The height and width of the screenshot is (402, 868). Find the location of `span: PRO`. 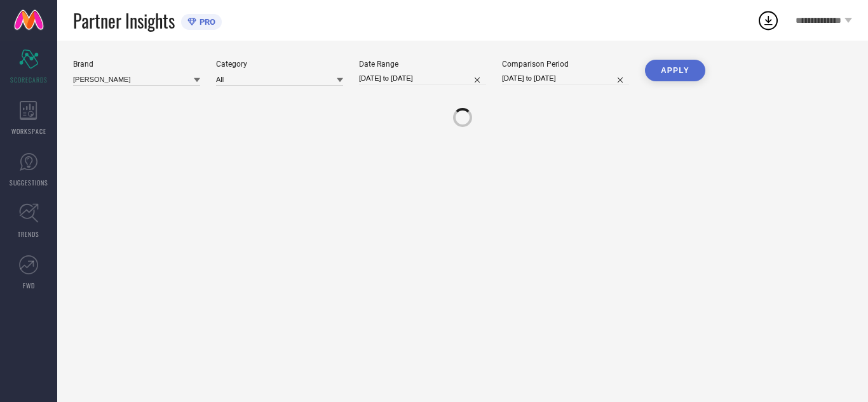

span: PRO is located at coordinates (206, 21).